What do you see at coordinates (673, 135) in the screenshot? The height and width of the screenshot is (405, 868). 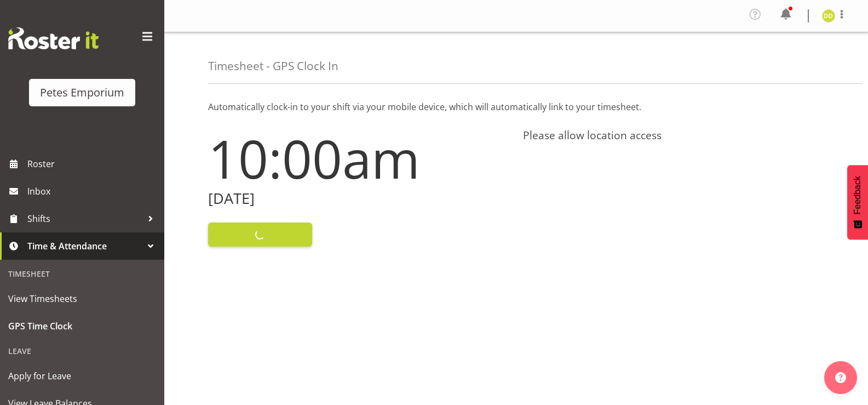 I see `h4: Please allow location access` at bounding box center [673, 135].